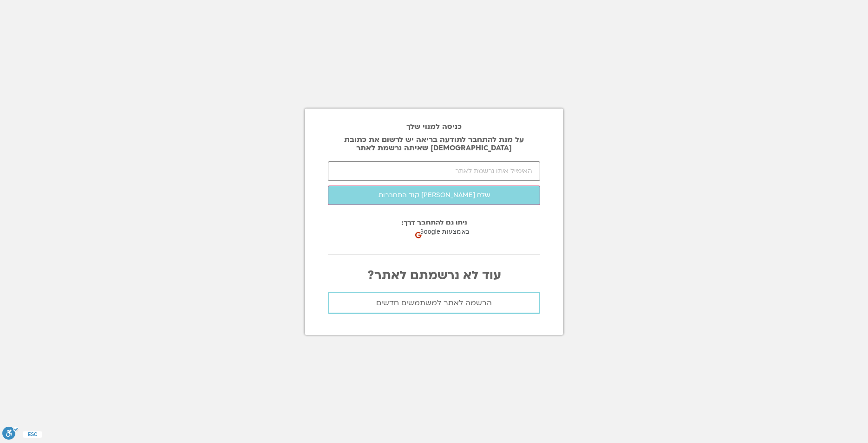  What do you see at coordinates (433, 126) in the screenshot?
I see `h2: כניסה למנוי שלך` at bounding box center [433, 126].